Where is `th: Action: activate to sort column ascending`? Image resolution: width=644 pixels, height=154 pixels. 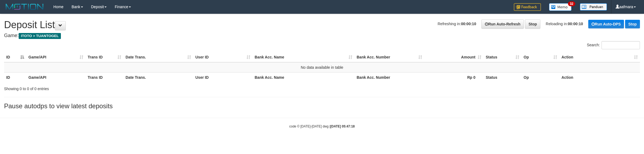 th: Action: activate to sort column ascending is located at coordinates (600, 57).